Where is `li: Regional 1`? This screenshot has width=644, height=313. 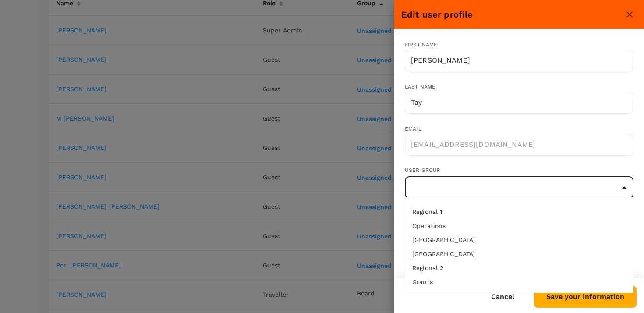
li: Regional 1 is located at coordinates (519, 212).